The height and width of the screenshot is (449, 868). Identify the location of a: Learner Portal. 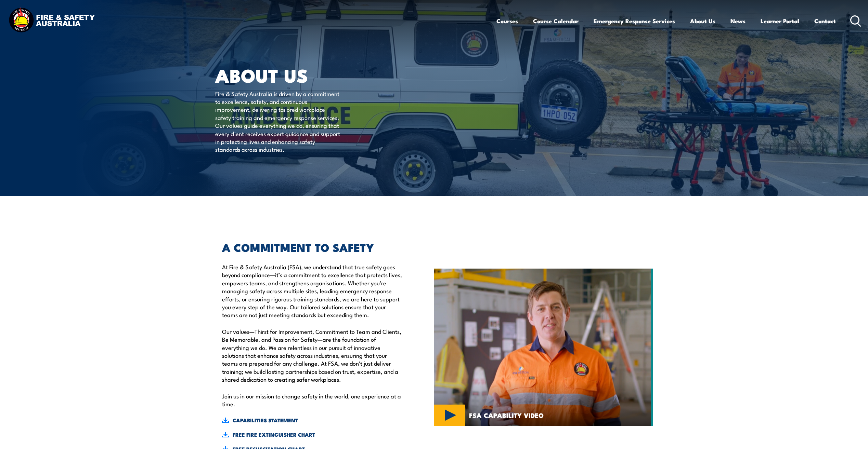
(780, 21).